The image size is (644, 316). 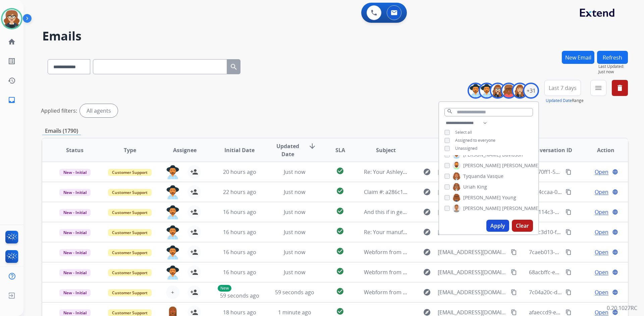 I want to click on span: Assigned to everyone, so click(x=475, y=140).